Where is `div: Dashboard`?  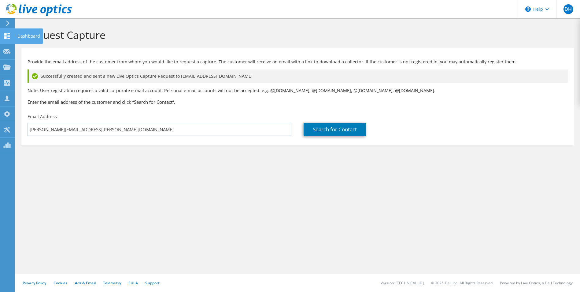 div: Dashboard is located at coordinates (29, 36).